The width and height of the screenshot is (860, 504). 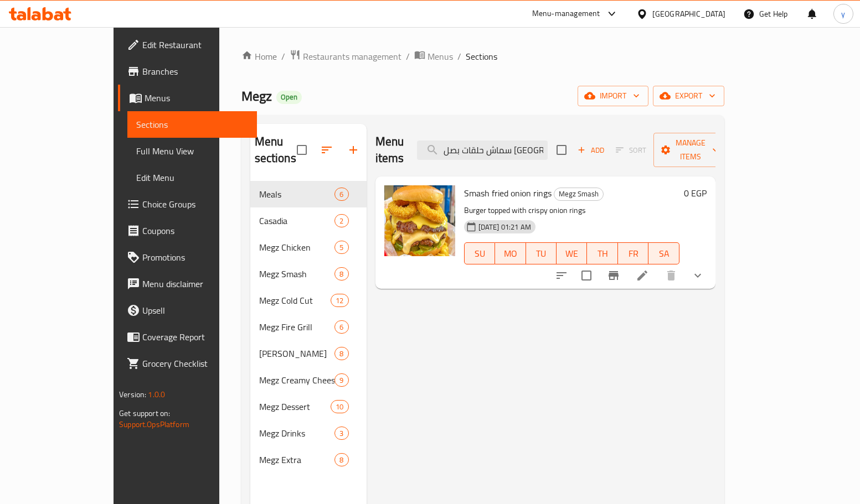 I want to click on div: Meals6, so click(x=308, y=194).